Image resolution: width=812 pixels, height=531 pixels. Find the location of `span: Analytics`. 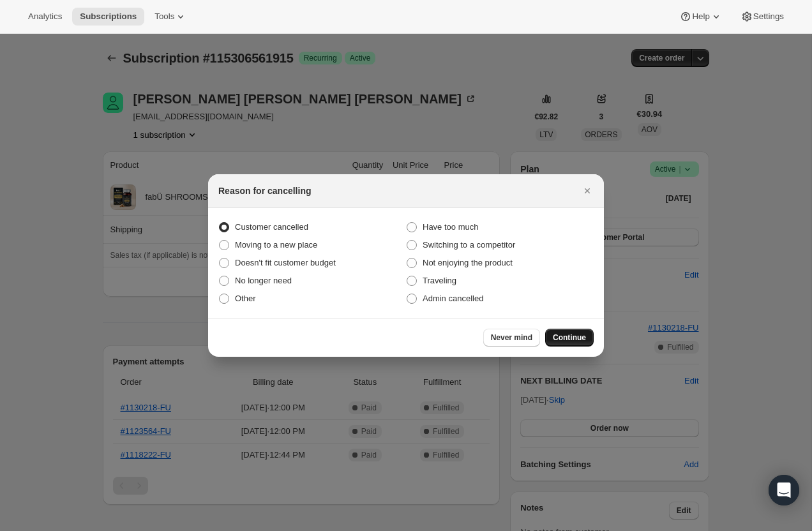

span: Analytics is located at coordinates (45, 17).